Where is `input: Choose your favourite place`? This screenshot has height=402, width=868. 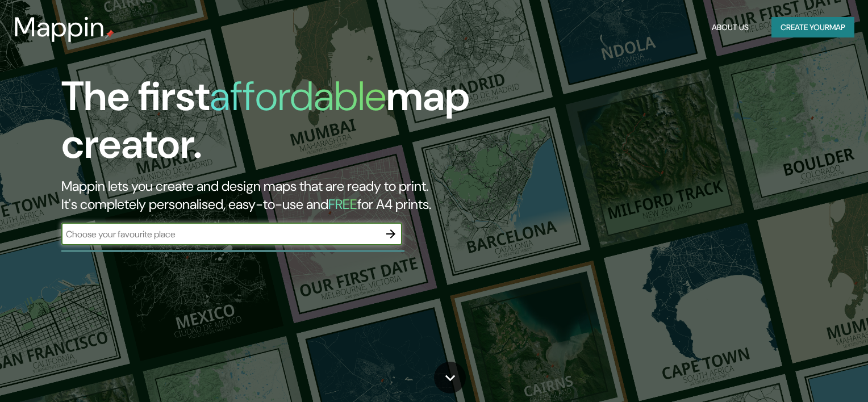
input: Choose your favourite place is located at coordinates (221, 234).